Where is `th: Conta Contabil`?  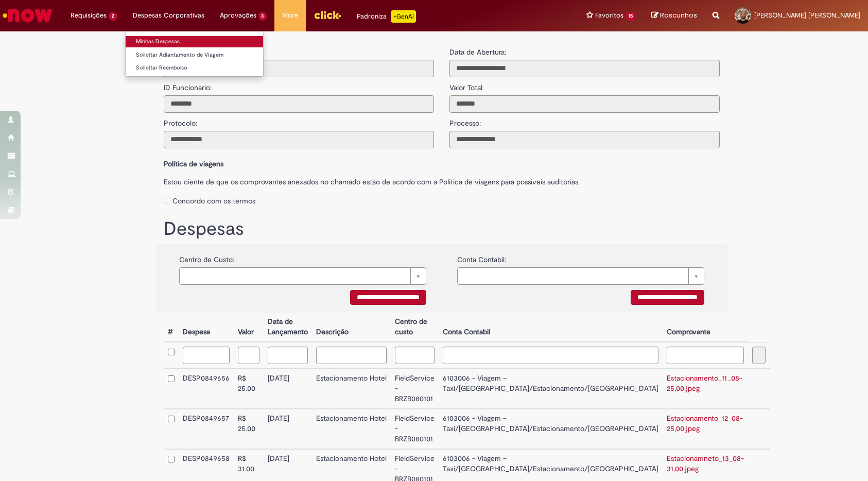 th: Conta Contabil is located at coordinates (550, 327).